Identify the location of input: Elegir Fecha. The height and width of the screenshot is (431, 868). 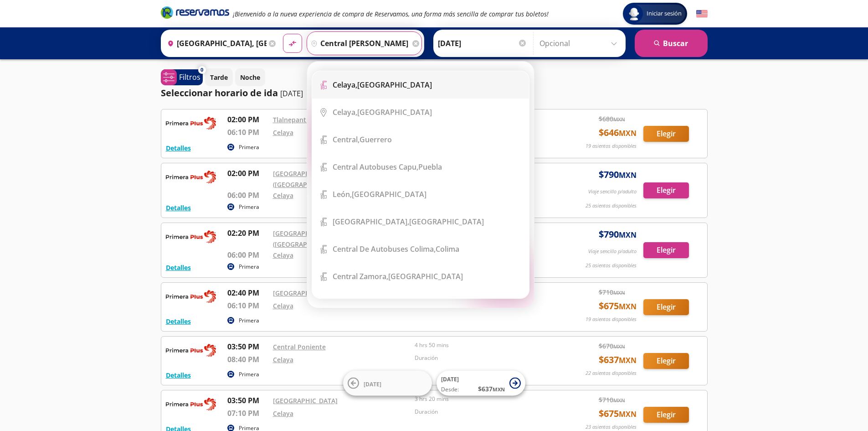
(482, 43).